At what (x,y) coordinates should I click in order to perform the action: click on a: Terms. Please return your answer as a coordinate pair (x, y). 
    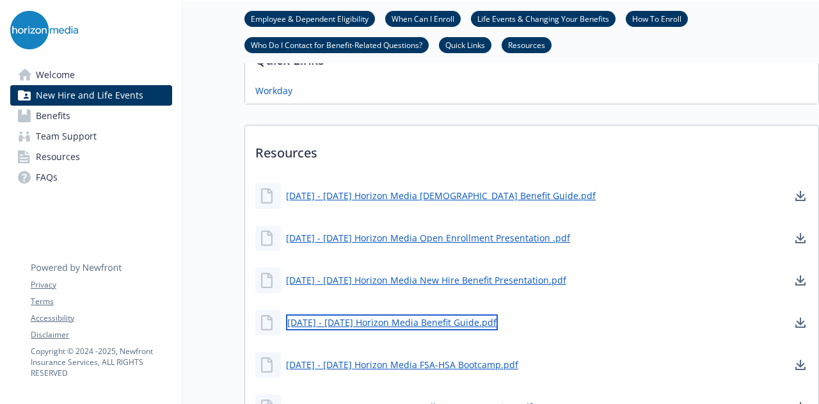
    Looking at the image, I should click on (101, 301).